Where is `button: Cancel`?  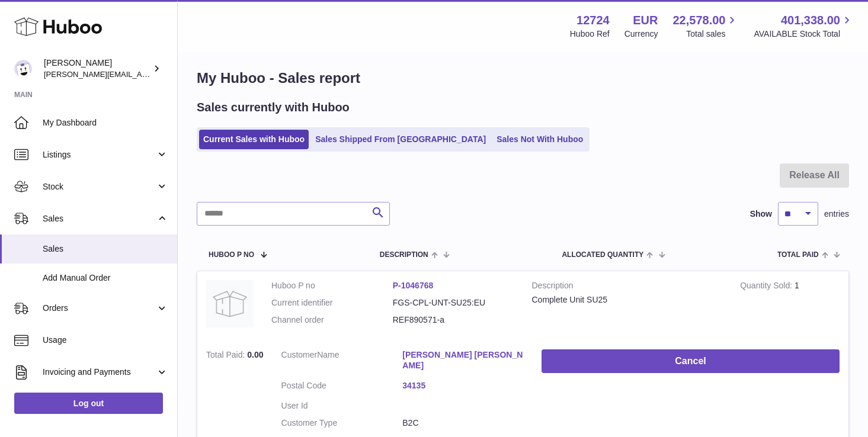
button: Cancel is located at coordinates (690, 361).